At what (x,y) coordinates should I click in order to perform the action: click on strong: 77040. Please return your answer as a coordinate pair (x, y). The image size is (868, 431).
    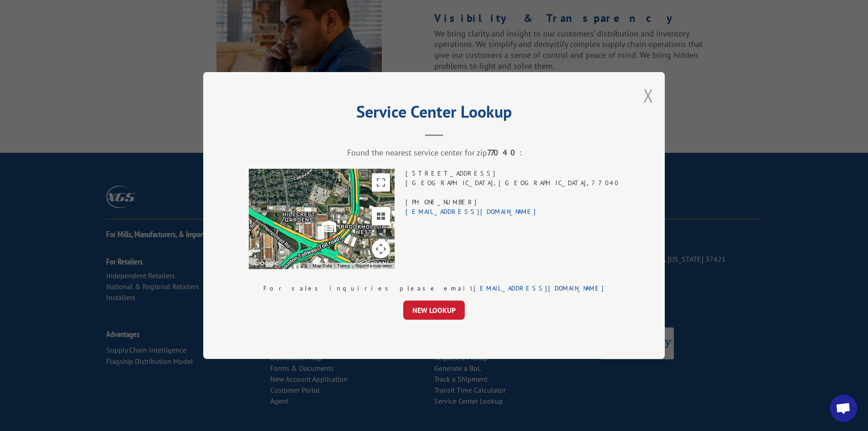
    Looking at the image, I should click on (503, 153).